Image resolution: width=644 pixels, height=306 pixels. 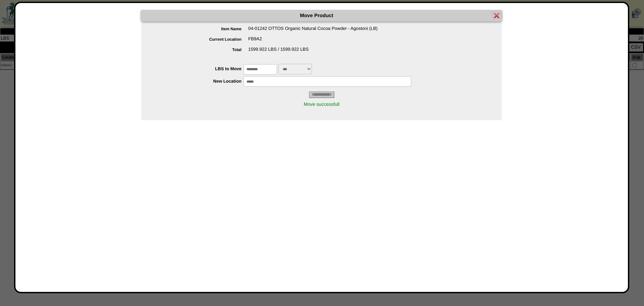 I want to click on label: Current Location, so click(x=201, y=39).